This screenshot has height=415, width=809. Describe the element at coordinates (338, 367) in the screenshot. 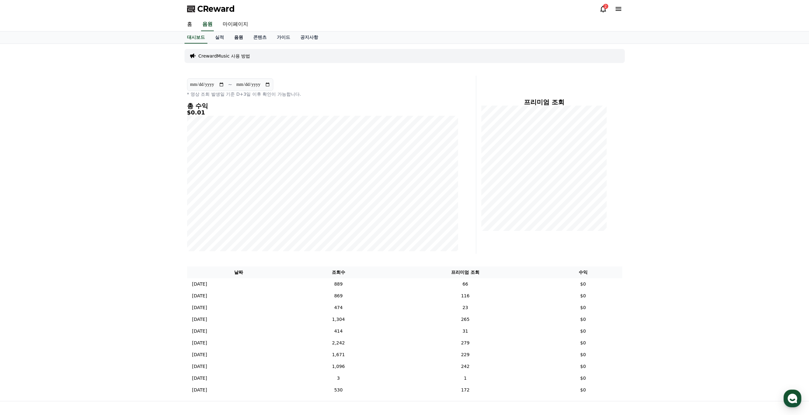

I see `td: 1,096` at that location.